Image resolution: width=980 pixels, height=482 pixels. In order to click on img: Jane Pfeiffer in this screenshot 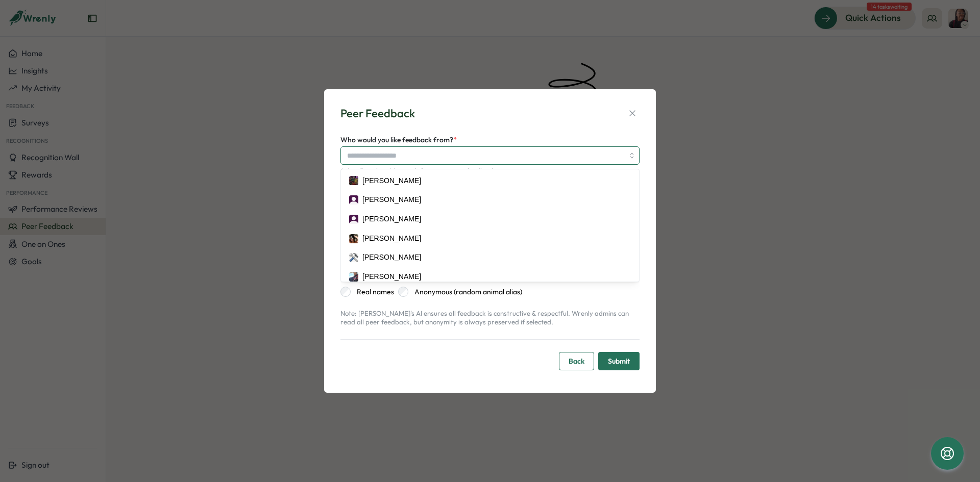, I will do `click(354, 180)`.